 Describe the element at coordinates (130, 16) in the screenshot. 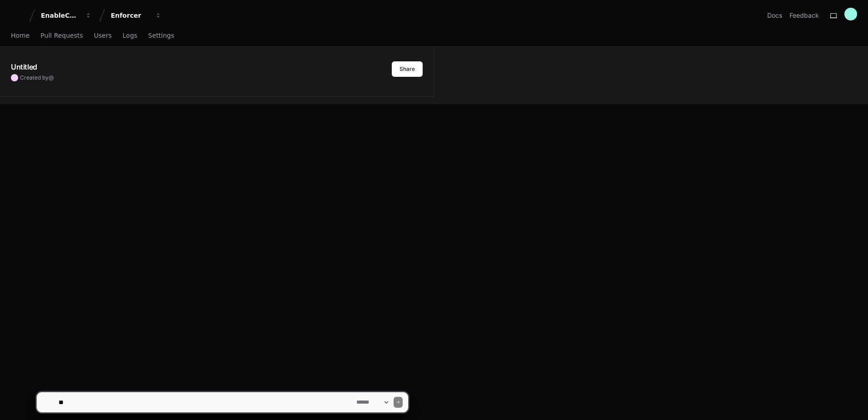

I see `div: Enforcer` at that location.